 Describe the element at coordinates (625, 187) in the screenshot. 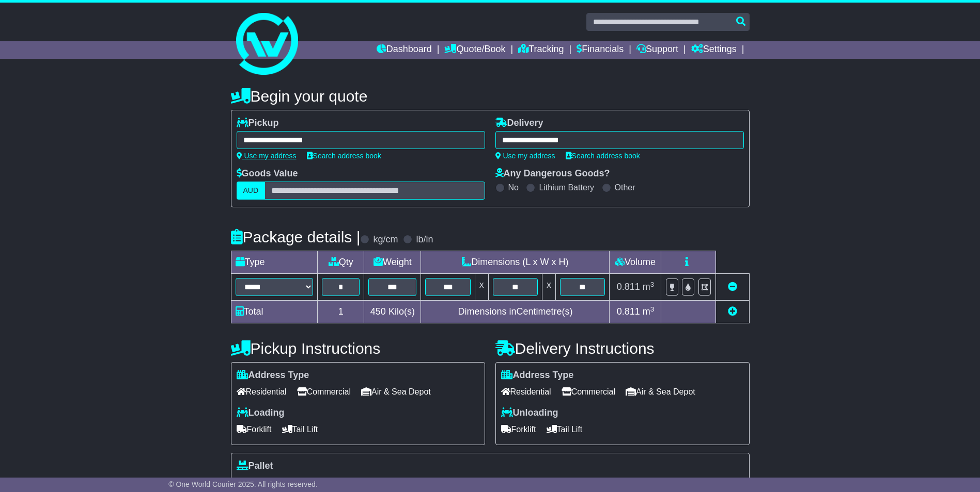

I see `label: Other` at that location.